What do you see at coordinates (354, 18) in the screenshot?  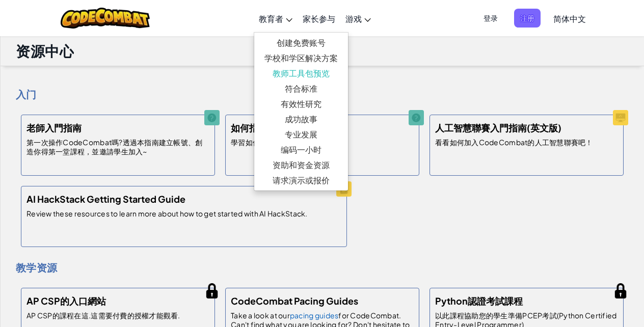 I see `span: 游戏` at bounding box center [354, 18].